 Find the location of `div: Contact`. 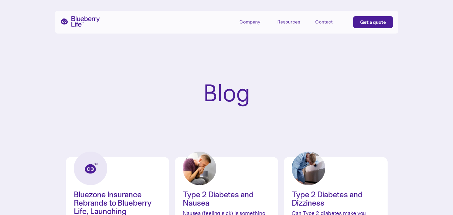

div: Contact is located at coordinates (324, 22).